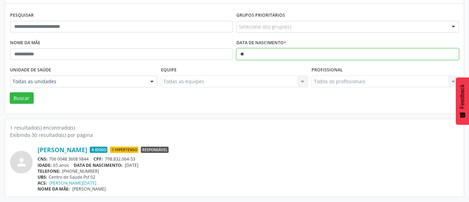 The width and height of the screenshot is (469, 202). What do you see at coordinates (234, 135) in the screenshot?
I see `div: Exibindo 30 resultado(s) por página` at bounding box center [234, 135].